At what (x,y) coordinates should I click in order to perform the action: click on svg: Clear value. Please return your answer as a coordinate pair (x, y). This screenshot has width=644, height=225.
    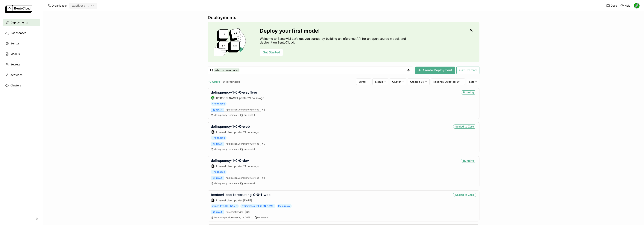
    Looking at the image, I should click on (409, 70).